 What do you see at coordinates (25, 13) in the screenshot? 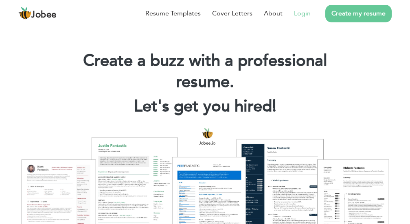
I see `img: jobee.io` at bounding box center [25, 13].